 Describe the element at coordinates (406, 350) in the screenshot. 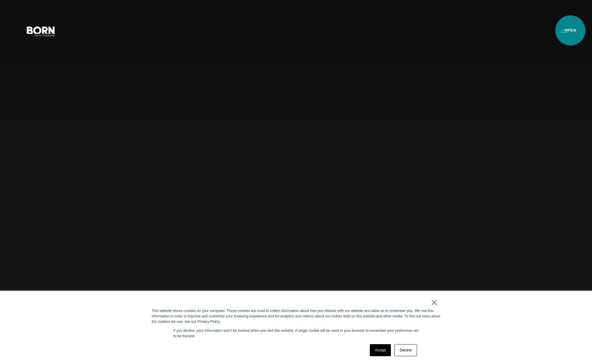

I see `a: Decline` at that location.